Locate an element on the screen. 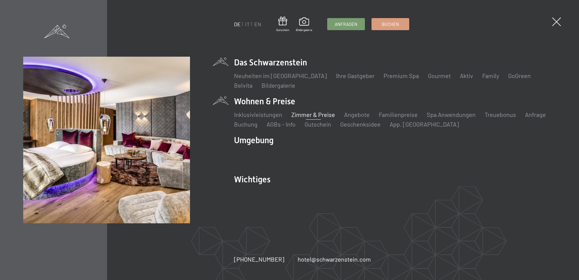 The height and width of the screenshot is (280, 579). a: Angebote is located at coordinates (357, 115).